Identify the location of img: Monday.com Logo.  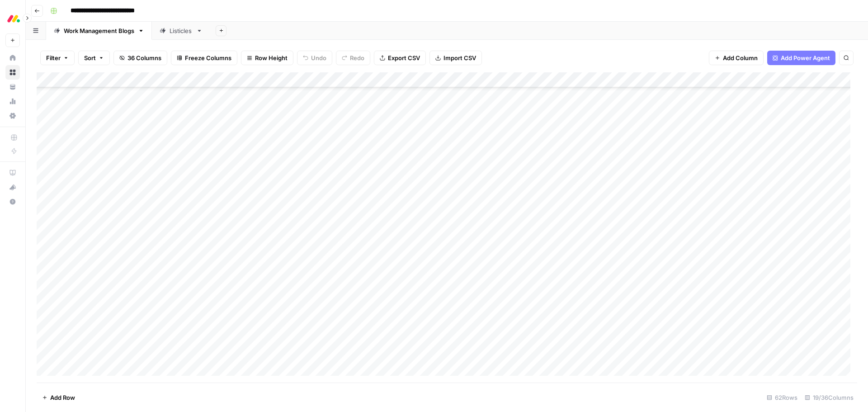
(13, 19).